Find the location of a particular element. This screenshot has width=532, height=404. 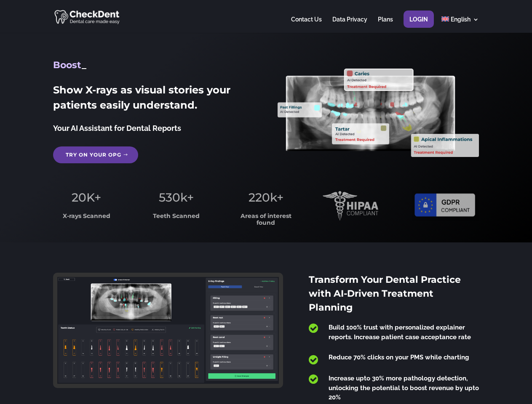

h3: Areas of interest found is located at coordinates (266, 222).